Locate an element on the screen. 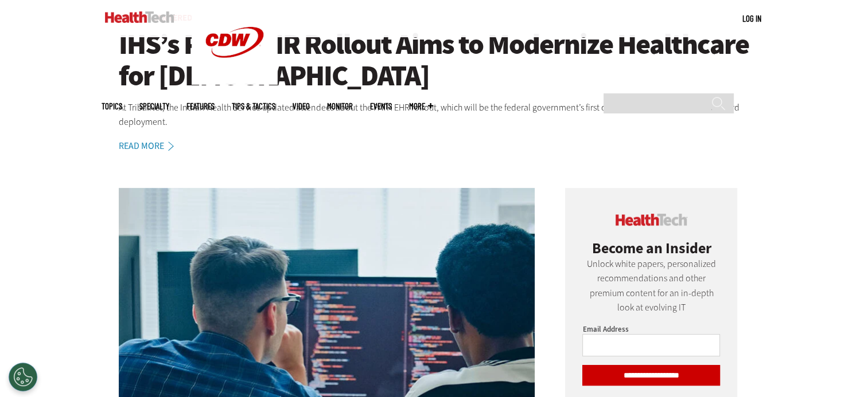 The image size is (868, 397). img: cdw insider logo is located at coordinates (651, 219).